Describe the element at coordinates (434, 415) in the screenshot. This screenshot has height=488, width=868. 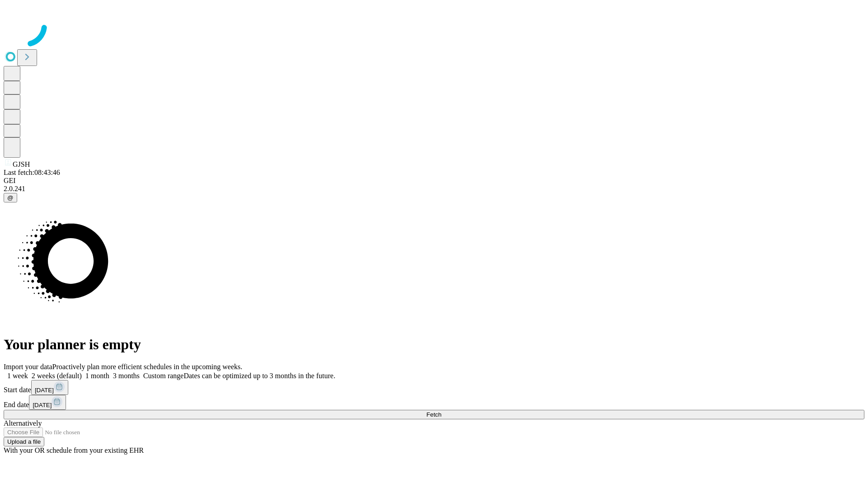
I see `button: Fetch` at that location.